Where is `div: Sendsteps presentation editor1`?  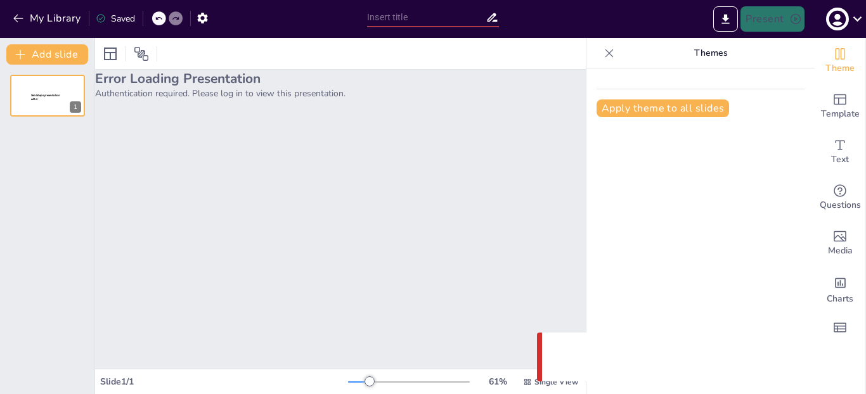
div: Sendsteps presentation editor1 is located at coordinates (48, 96).